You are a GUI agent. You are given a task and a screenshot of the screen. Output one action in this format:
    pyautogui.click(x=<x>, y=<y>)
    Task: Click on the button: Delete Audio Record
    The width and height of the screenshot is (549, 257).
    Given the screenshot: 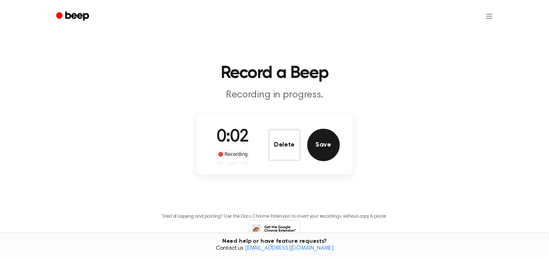 What is the action you would take?
    pyautogui.click(x=285, y=145)
    